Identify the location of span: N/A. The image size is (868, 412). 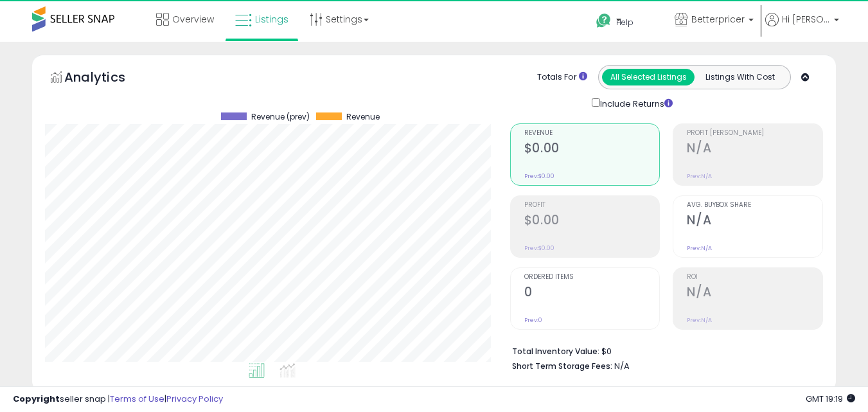
(622, 365).